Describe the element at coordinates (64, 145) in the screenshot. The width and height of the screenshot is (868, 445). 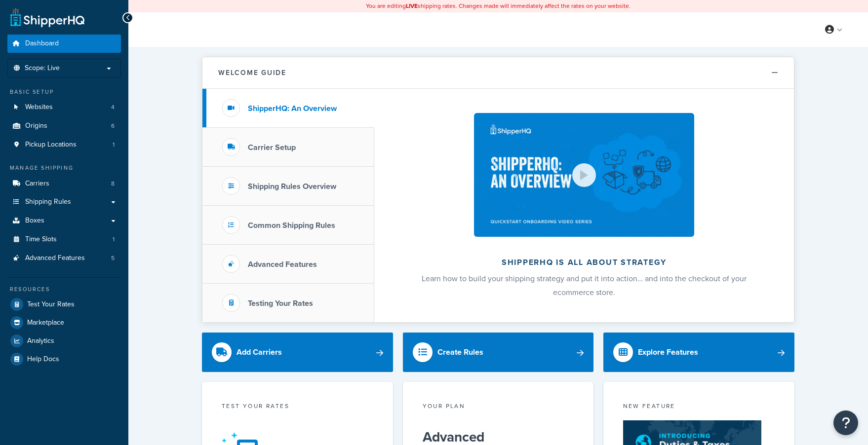
I see `li: Pickup Locations` at that location.